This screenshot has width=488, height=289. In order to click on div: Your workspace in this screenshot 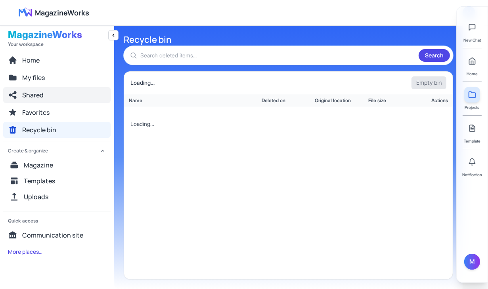, I will do `click(57, 44)`.